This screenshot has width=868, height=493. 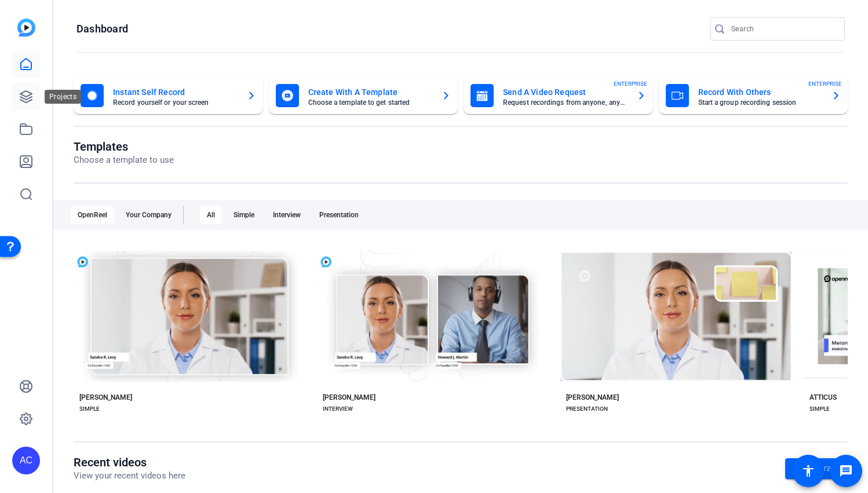 What do you see at coordinates (760, 92) in the screenshot?
I see `mat-card-title: Record With Others` at bounding box center [760, 92].